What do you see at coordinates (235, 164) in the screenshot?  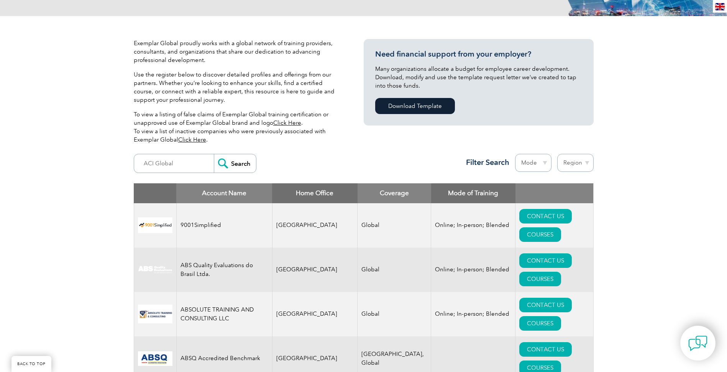 I see `input: Search` at bounding box center [235, 164].